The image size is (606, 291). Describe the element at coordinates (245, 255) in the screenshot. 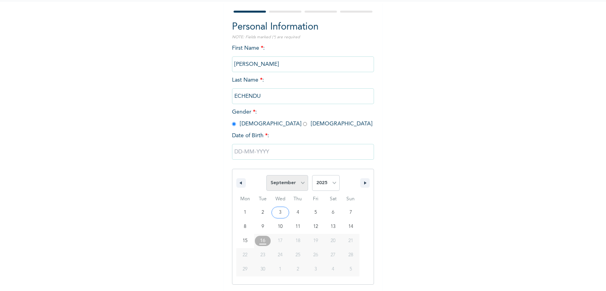

I see `span: 22` at that location.